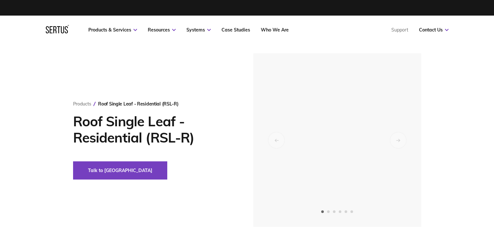 The image size is (494, 237). I want to click on div: Next slide, so click(398, 140).